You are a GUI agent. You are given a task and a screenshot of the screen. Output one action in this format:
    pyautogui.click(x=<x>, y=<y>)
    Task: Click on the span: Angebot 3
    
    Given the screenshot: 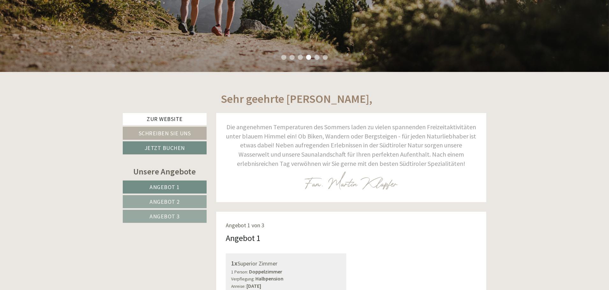 What is the action you would take?
    pyautogui.click(x=165, y=217)
    